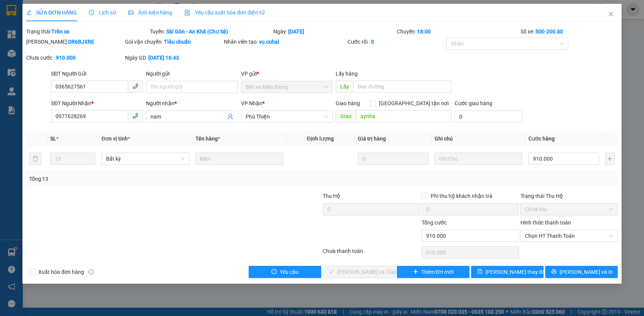  I want to click on div: Tổng: 13, so click(139, 179).